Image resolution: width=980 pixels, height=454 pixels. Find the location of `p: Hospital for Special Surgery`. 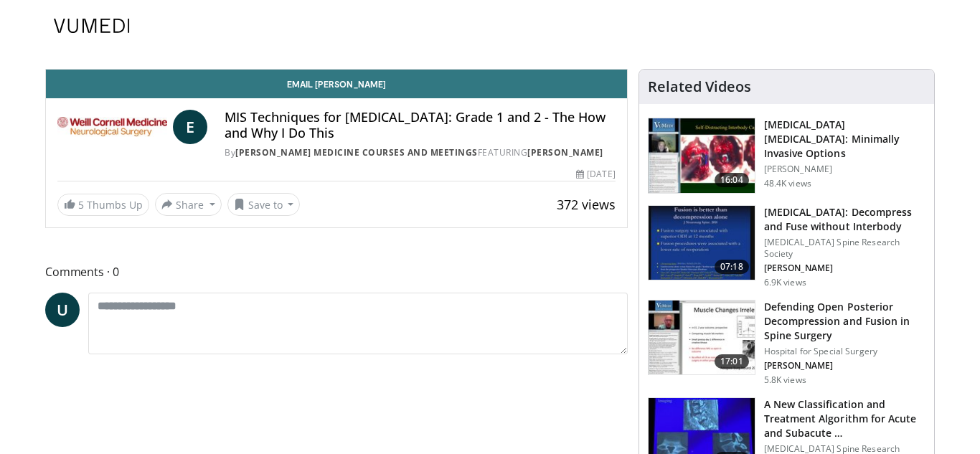

p: Hospital for Special Surgery is located at coordinates (845, 351).